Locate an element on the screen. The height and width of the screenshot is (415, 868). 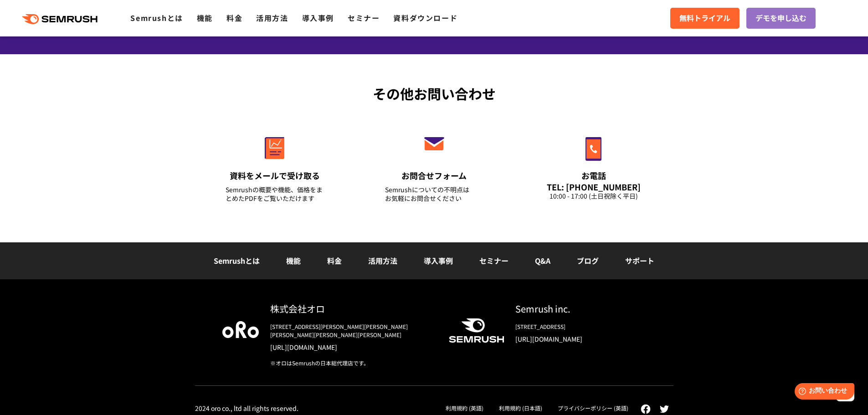
div: Semrush inc. is located at coordinates (580, 308).